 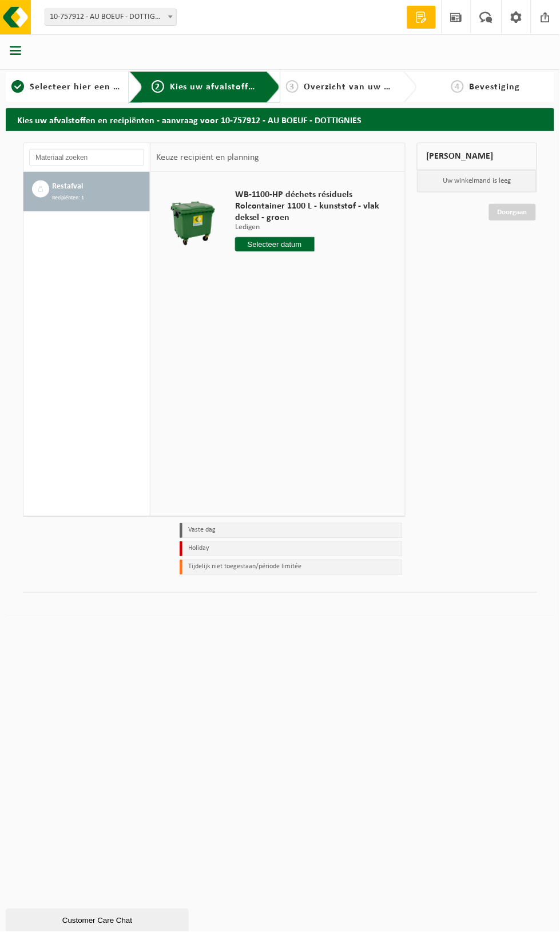 I want to click on p: Ledigen, so click(x=314, y=227).